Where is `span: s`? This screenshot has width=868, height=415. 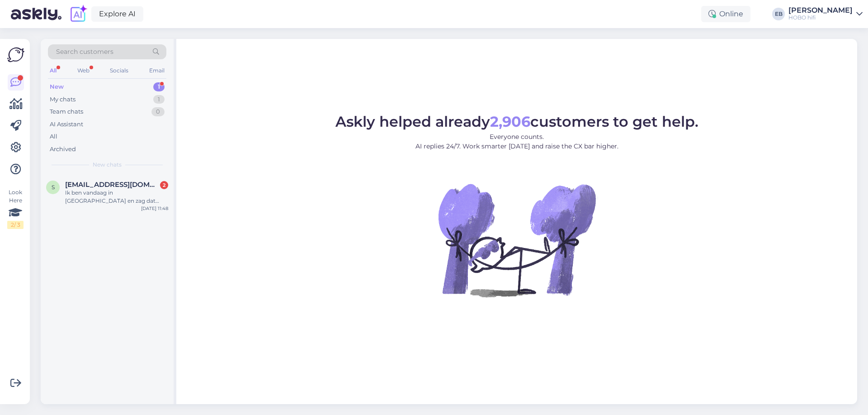 span: s is located at coordinates (53, 187).